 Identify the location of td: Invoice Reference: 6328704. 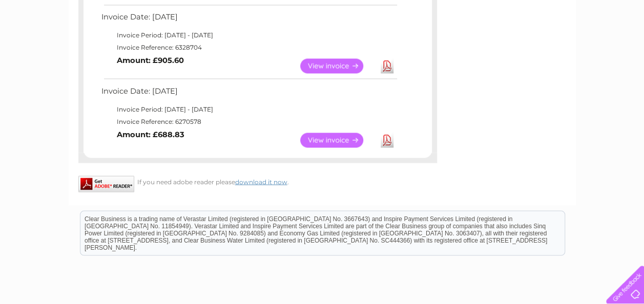
(248, 47).